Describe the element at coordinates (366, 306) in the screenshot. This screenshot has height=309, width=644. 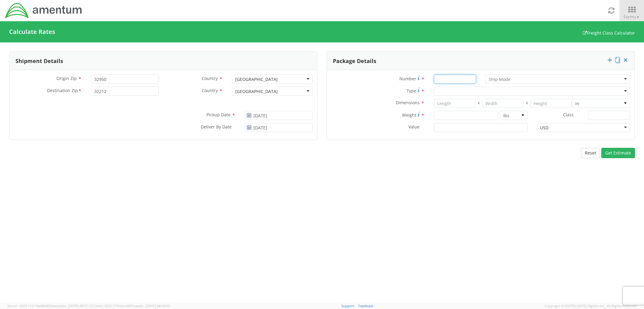
I see `a: Feedback` at that location.